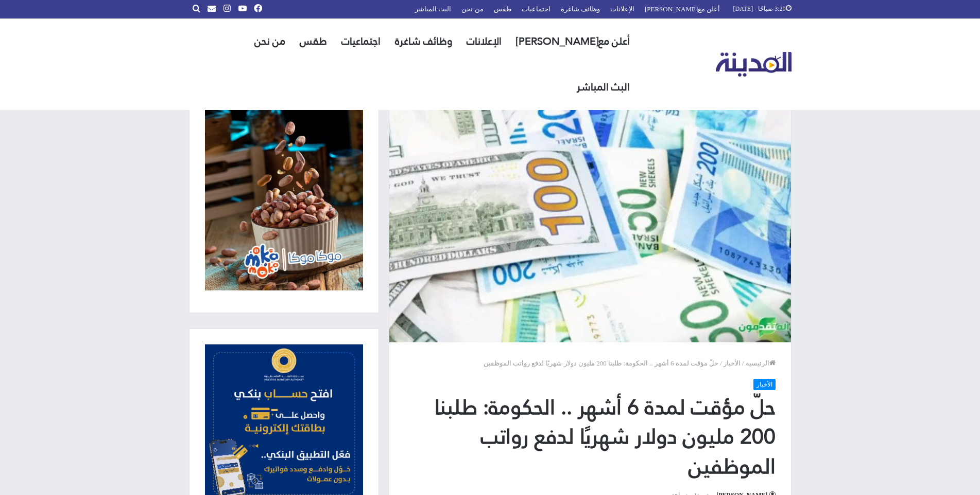 The height and width of the screenshot is (495, 980). What do you see at coordinates (600, 363) in the screenshot?
I see `span: حلّ مؤقت لمدة 6 أشهر .. الحكومة: طلبنا 200 مليون دولار شهريًا لدفع رواتب الموظفين` at bounding box center [600, 363].